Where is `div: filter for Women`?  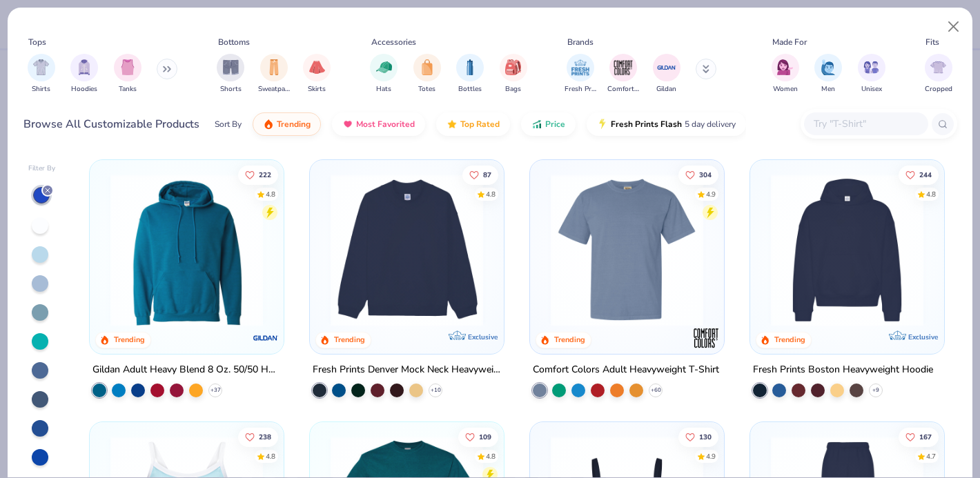
div: filter for Women is located at coordinates (786, 74).